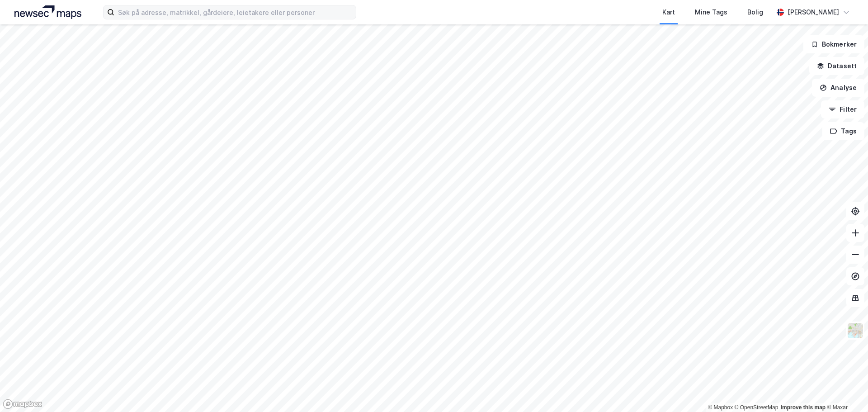  What do you see at coordinates (235, 12) in the screenshot?
I see `input: Søk på adresse, matrikkel, gårdeiere, leietakere eller personer` at bounding box center [235, 12].